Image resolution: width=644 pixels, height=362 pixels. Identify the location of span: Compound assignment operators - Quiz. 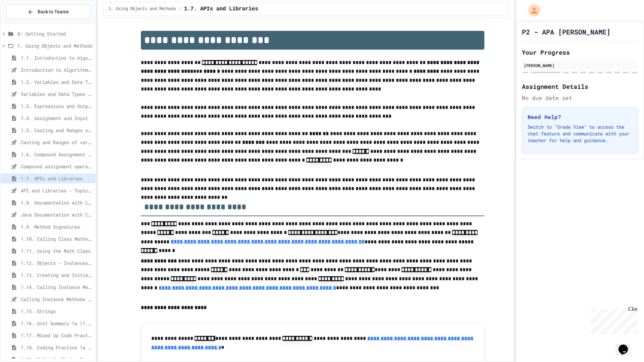
(57, 166).